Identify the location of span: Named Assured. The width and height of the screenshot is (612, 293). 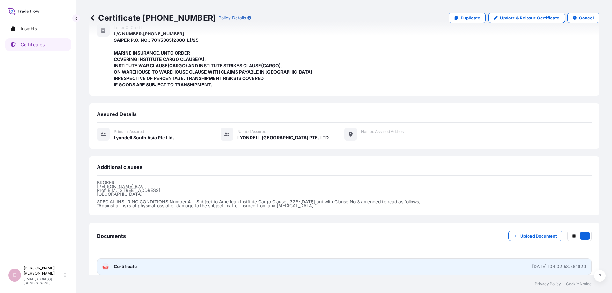
(252, 132).